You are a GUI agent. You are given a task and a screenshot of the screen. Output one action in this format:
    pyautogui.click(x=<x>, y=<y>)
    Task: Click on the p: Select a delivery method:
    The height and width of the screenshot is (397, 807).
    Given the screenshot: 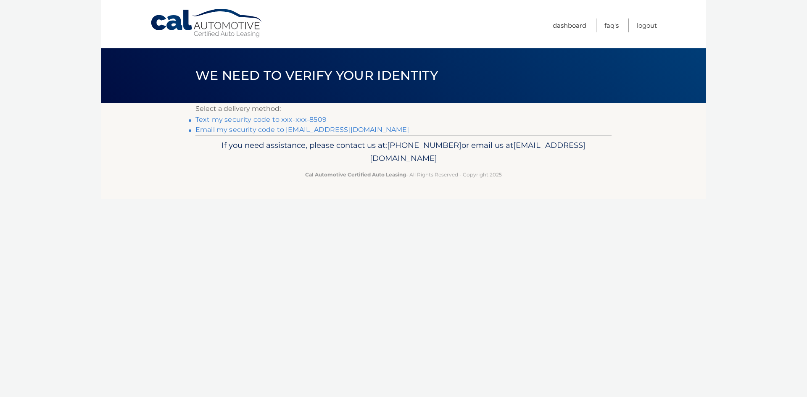 What is the action you would take?
    pyautogui.click(x=403, y=109)
    